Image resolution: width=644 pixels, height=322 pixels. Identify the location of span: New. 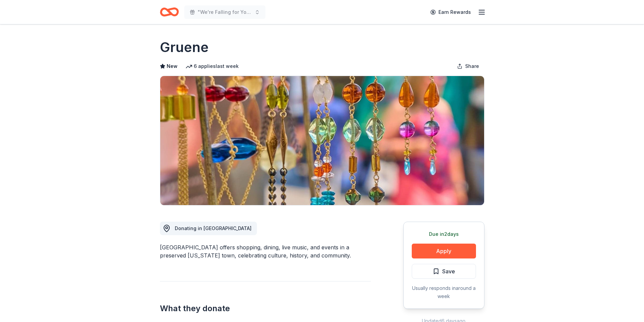
(172, 66).